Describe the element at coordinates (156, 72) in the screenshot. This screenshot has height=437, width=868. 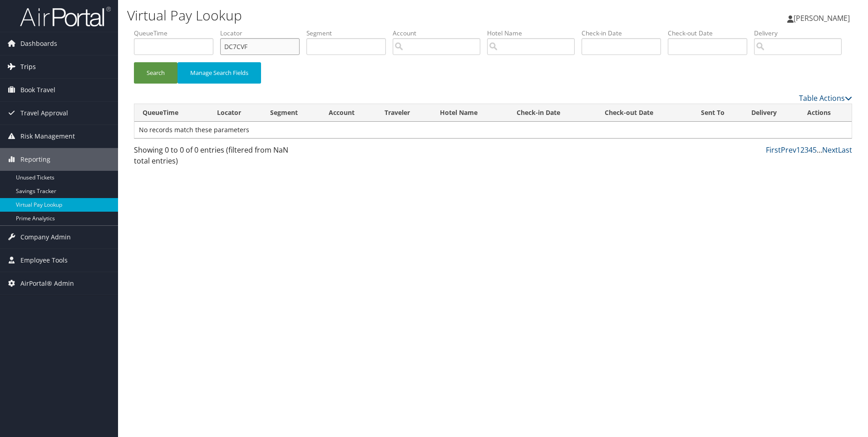
I see `button: Search` at that location.